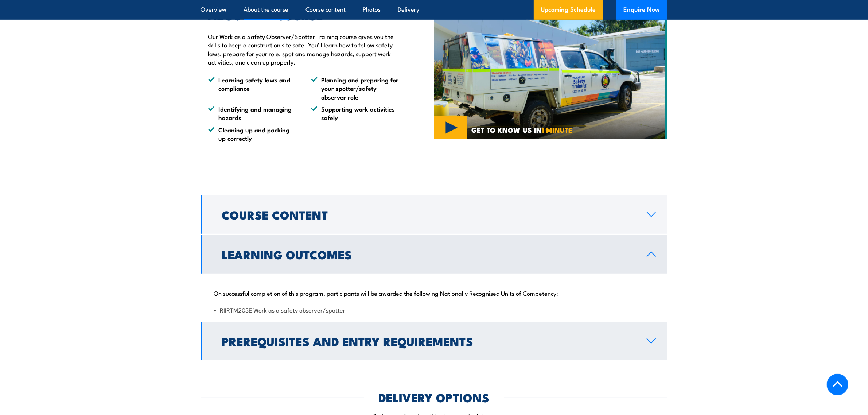  What do you see at coordinates (253, 88) in the screenshot?
I see `li: Learning safety laws and compliance` at bounding box center [253, 88].